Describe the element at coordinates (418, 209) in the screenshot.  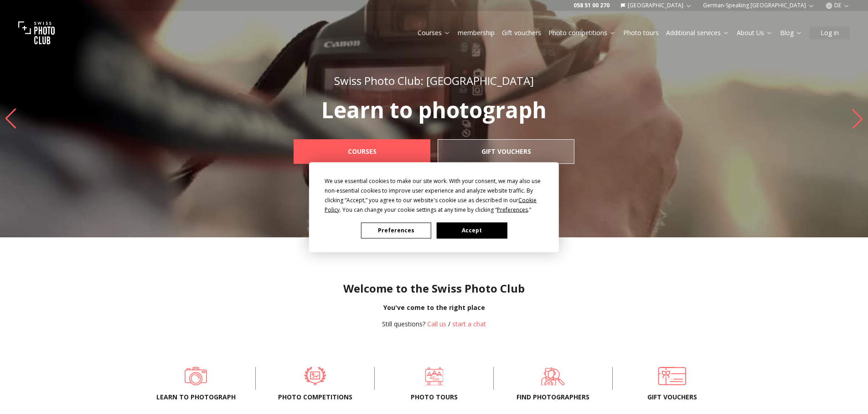
I see `font: . You can change your cookie settings at any time by clicking “` at that location.